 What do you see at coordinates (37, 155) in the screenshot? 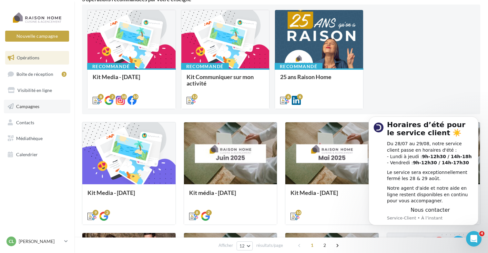
I see `a: Calendrier` at bounding box center [37, 155].